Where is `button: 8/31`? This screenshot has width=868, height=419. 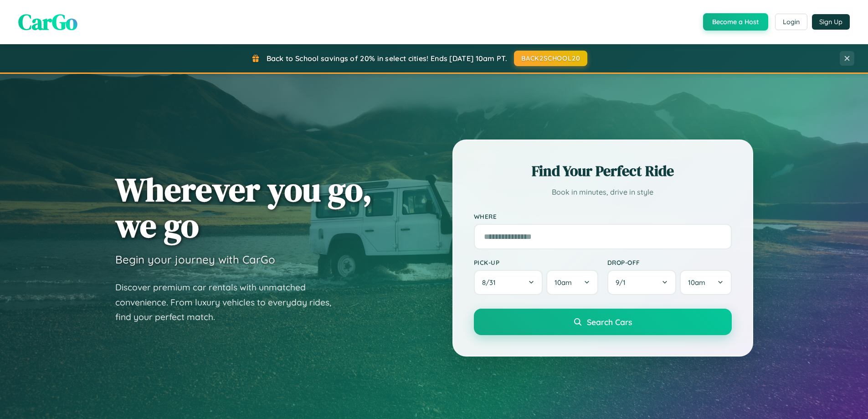 button: 8/31 is located at coordinates (508, 283).